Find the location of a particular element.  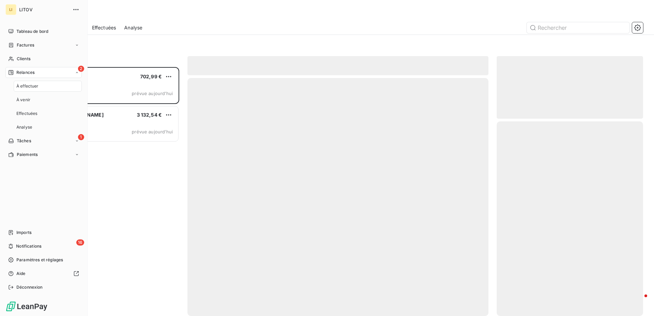

span: Paiements is located at coordinates (27, 155).